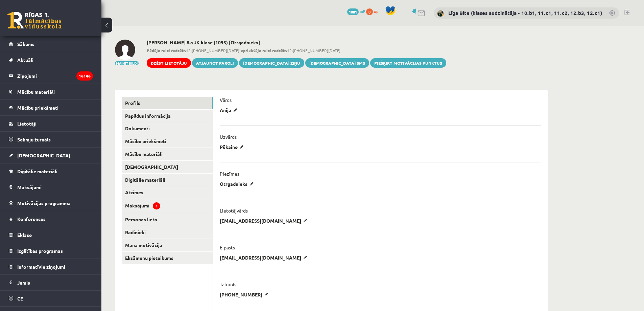 The height and width of the screenshot is (311, 644). Describe the element at coordinates (40, 251) in the screenshot. I see `span: Izglītības programas` at that location.